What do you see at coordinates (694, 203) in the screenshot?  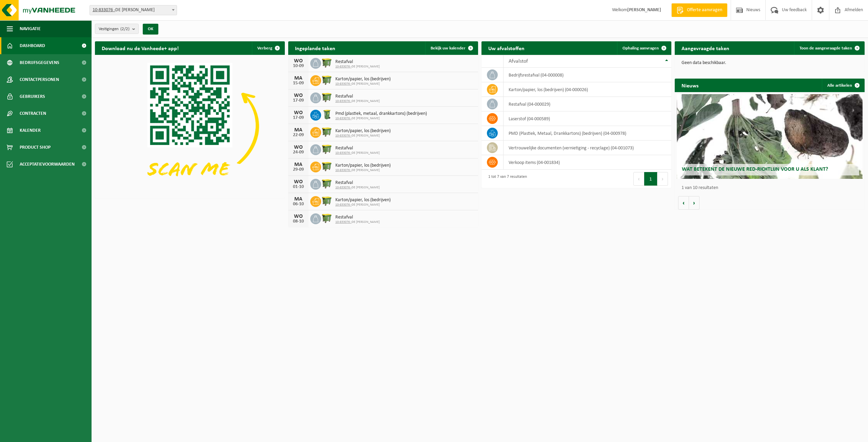 I see `button: Volgende` at bounding box center [694, 203].